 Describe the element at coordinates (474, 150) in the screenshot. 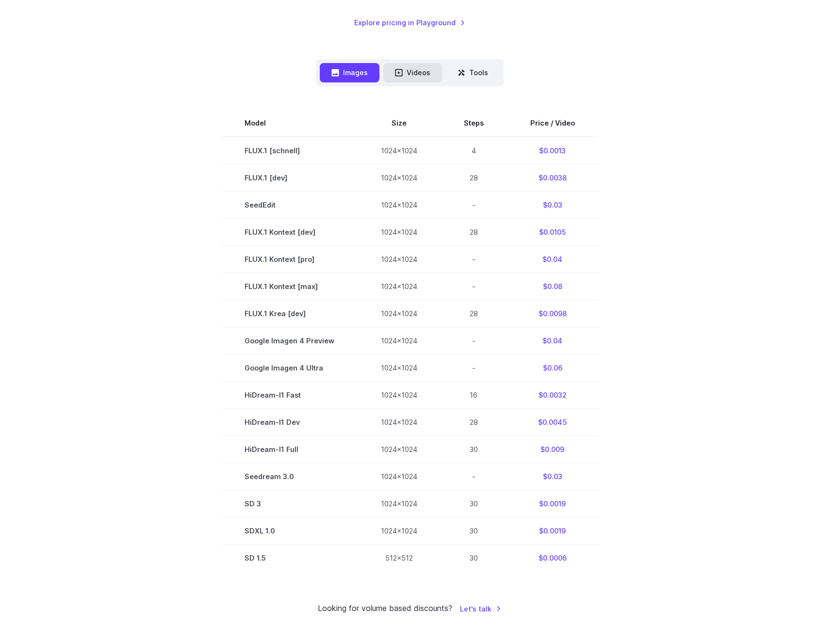

I see `td: 4` at that location.